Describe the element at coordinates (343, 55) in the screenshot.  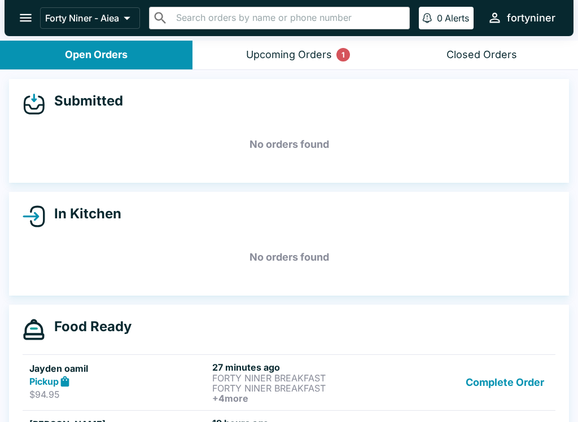
I see `p: 1` at that location.